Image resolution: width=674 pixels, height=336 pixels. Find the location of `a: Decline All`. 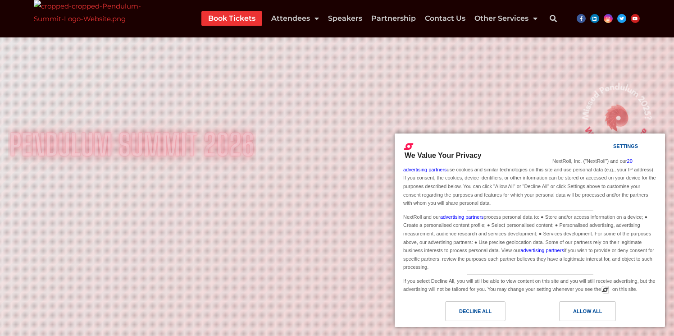

a: Decline All is located at coordinates (465, 313).